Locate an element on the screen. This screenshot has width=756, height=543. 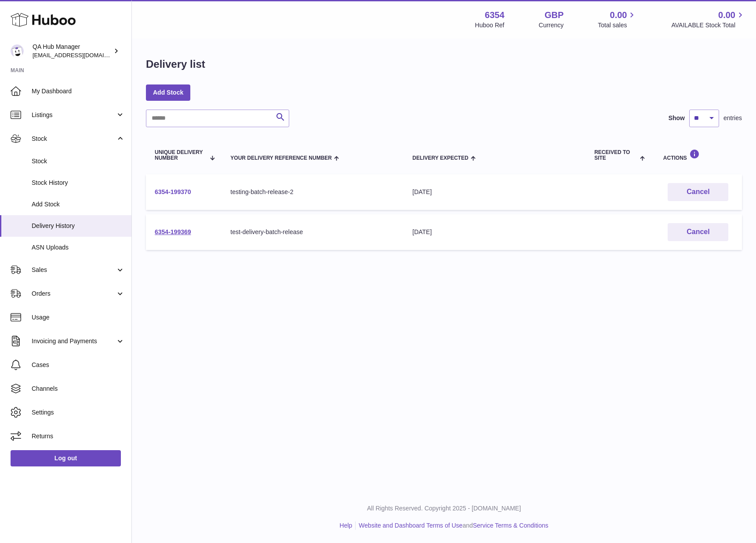
span: Sales is located at coordinates (74, 269).